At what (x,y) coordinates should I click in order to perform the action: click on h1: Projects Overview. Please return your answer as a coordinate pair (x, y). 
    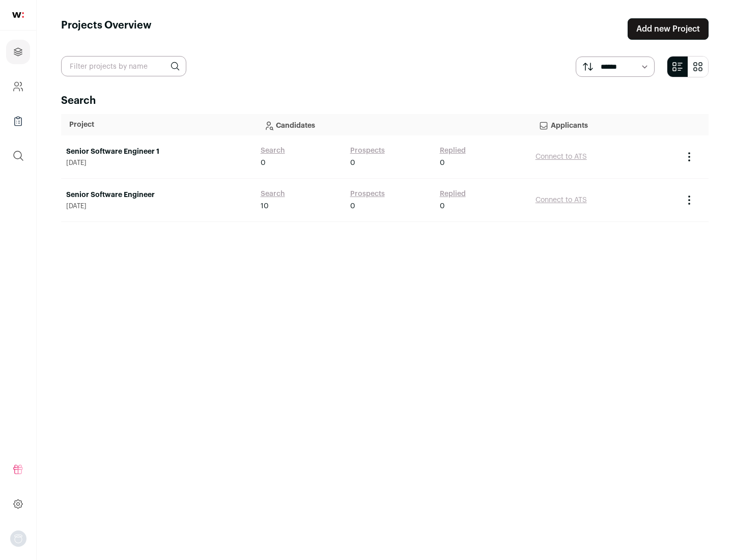
    Looking at the image, I should click on (107, 29).